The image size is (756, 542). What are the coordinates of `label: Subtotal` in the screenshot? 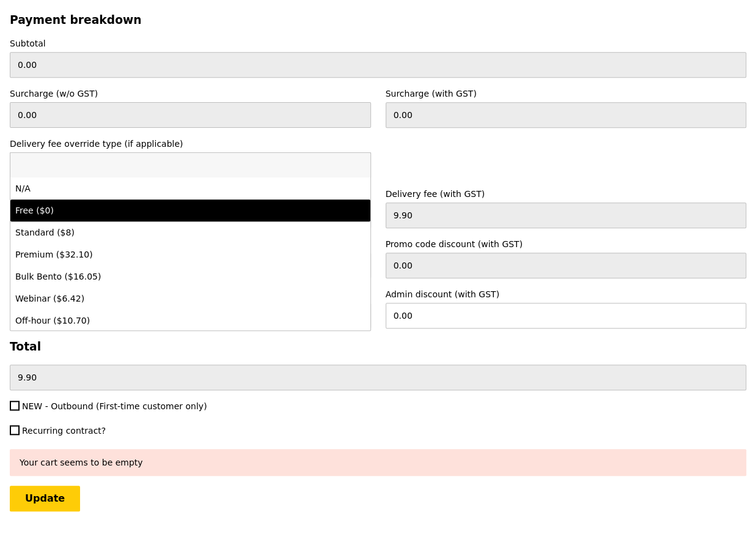 It's located at (378, 44).